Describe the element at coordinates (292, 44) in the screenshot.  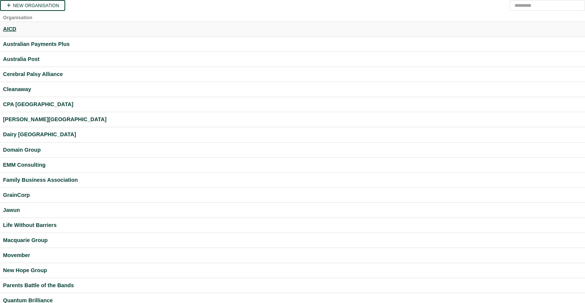
I see `a: Australian Payments Plus` at that location.